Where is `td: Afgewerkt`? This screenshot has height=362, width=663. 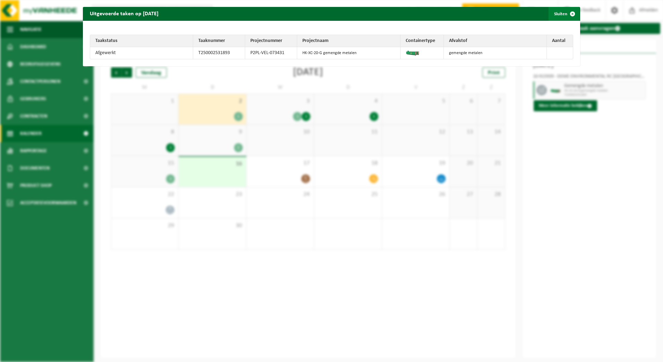
td: Afgewerkt is located at coordinates (141, 53).